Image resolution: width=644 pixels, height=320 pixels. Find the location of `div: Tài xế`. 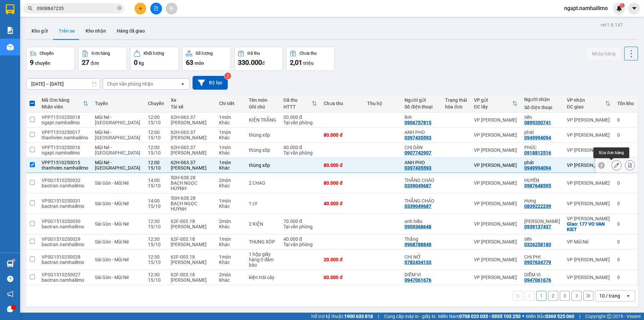

div: Tài xế is located at coordinates (191, 107).